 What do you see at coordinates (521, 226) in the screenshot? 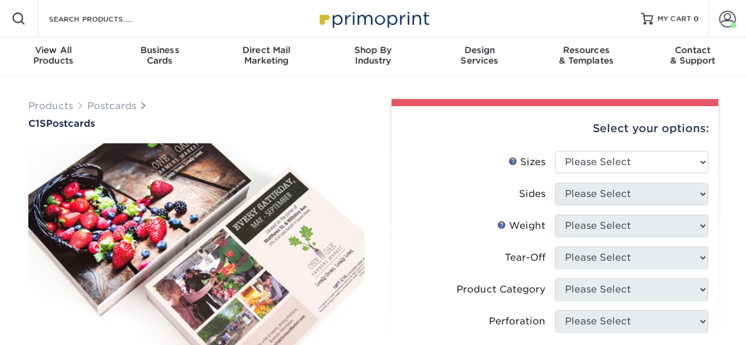
I see `div: Weight` at bounding box center [521, 226].